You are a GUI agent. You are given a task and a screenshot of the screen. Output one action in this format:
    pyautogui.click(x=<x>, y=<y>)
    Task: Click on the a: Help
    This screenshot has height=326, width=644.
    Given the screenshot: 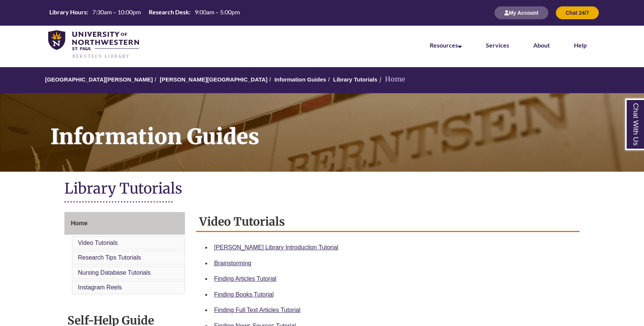 What is the action you would take?
    pyautogui.click(x=581, y=45)
    